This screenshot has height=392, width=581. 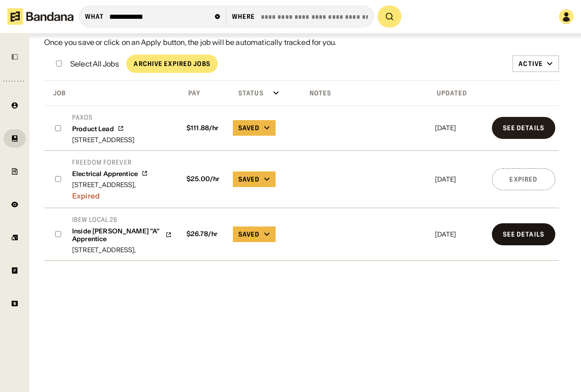 I want to click on img: Bandana logotype, so click(x=41, y=16).